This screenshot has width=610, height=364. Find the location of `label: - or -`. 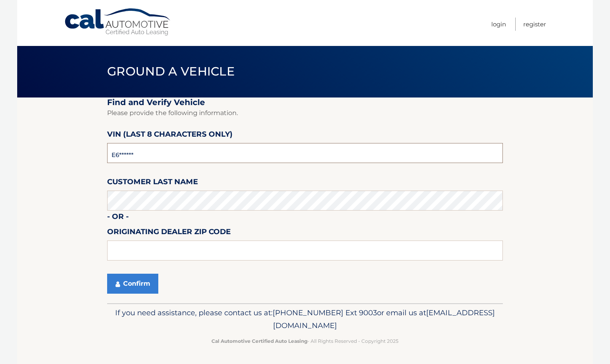

label: - or - is located at coordinates (118, 217).